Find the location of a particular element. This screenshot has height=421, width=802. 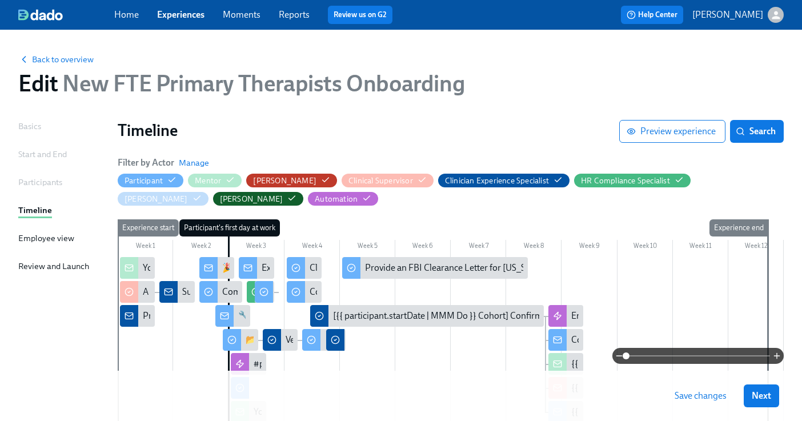

div: Hide Automation is located at coordinates (336, 199).